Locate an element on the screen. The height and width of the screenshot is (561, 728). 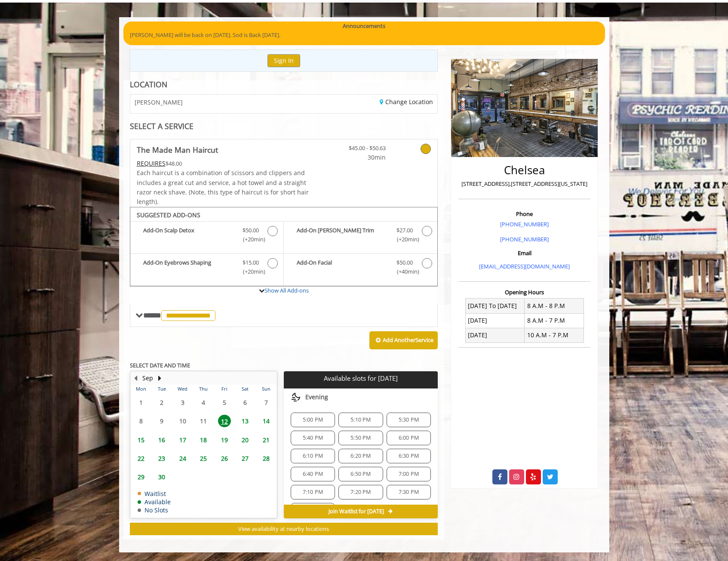
span: 6:30 PM is located at coordinates (409, 456).